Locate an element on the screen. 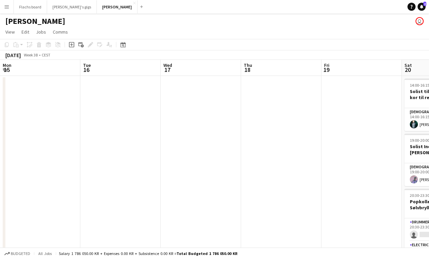 The image size is (429, 259). span: Week 38 is located at coordinates (31, 55).